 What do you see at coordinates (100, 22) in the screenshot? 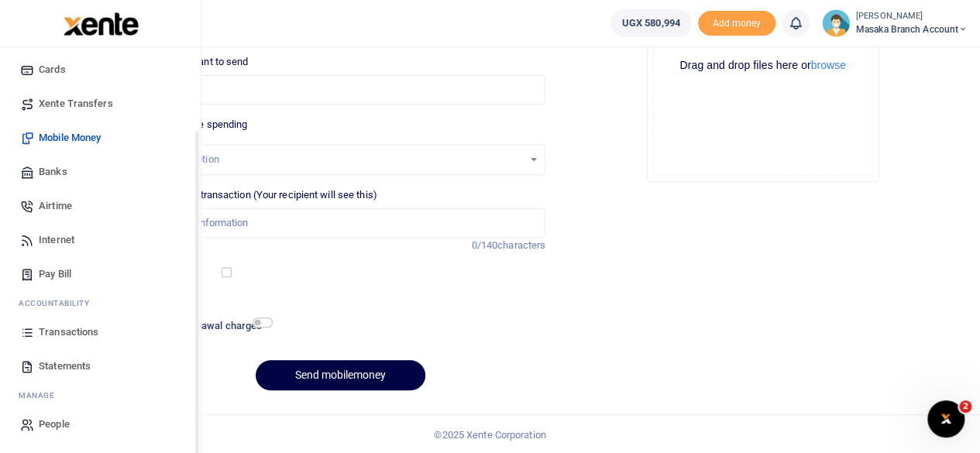
I see `a: logo-small logo-large logo-large` at bounding box center [100, 22].